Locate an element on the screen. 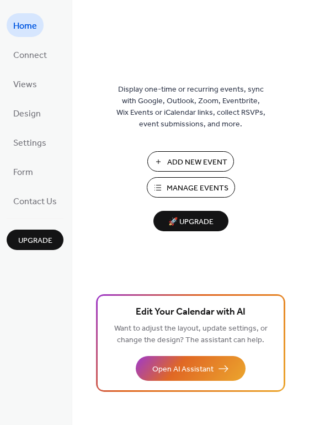  a: Connect is located at coordinates (30, 54).